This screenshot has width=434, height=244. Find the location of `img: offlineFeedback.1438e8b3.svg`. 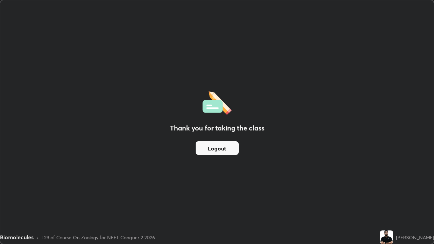

img: offlineFeedback.1438e8b3.svg is located at coordinates (217, 102).